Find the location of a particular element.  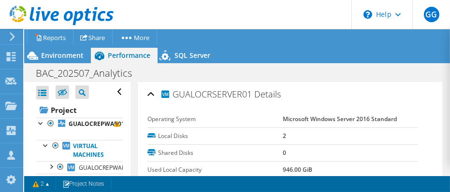

span: GG is located at coordinates (432, 15).